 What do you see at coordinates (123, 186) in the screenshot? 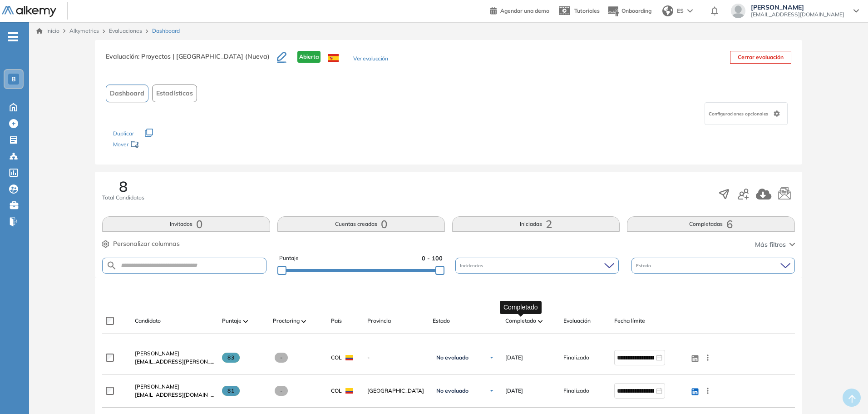
I see `span: 8` at bounding box center [123, 186].